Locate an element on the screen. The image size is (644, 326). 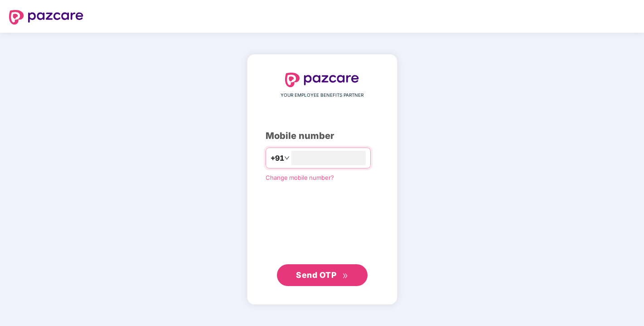
button: Send OTPdouble-right is located at coordinates (322, 275).